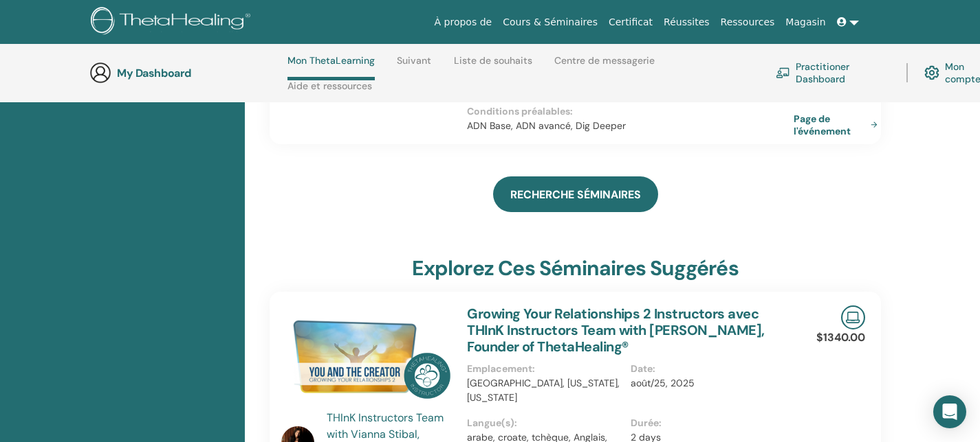 This screenshot has height=442, width=980. What do you see at coordinates (330, 91) in the screenshot?
I see `a: Aide et ressources` at bounding box center [330, 91].